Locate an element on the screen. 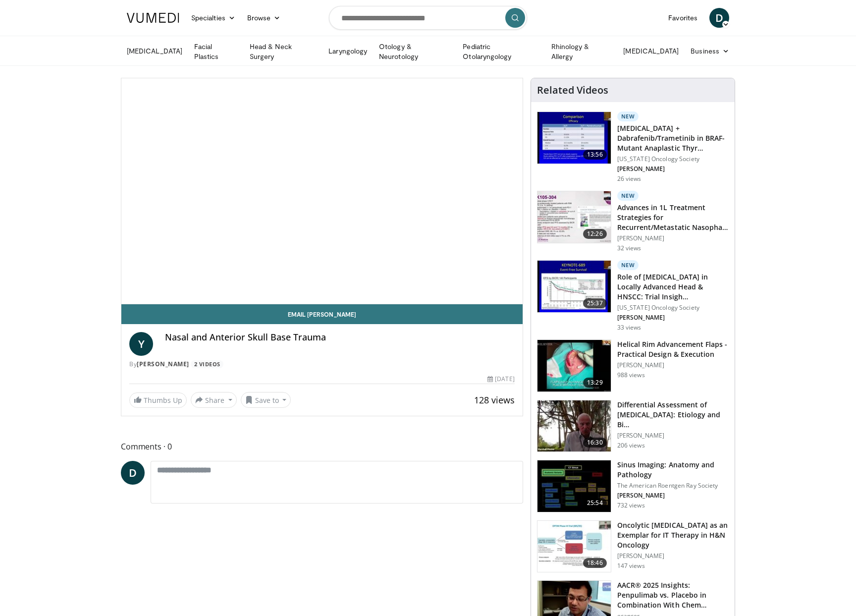 The height and width of the screenshot is (616, 856). p: 732 views is located at coordinates (631, 505).